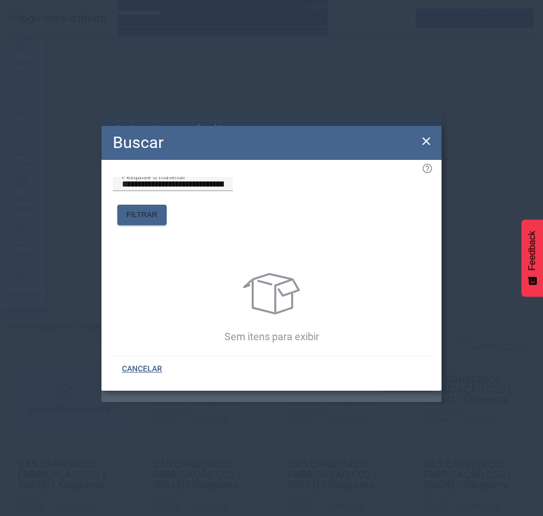 The image size is (543, 516). Describe the element at coordinates (533, 258) in the screenshot. I see `button: Feedback - Mostrar pesquisa` at that location.